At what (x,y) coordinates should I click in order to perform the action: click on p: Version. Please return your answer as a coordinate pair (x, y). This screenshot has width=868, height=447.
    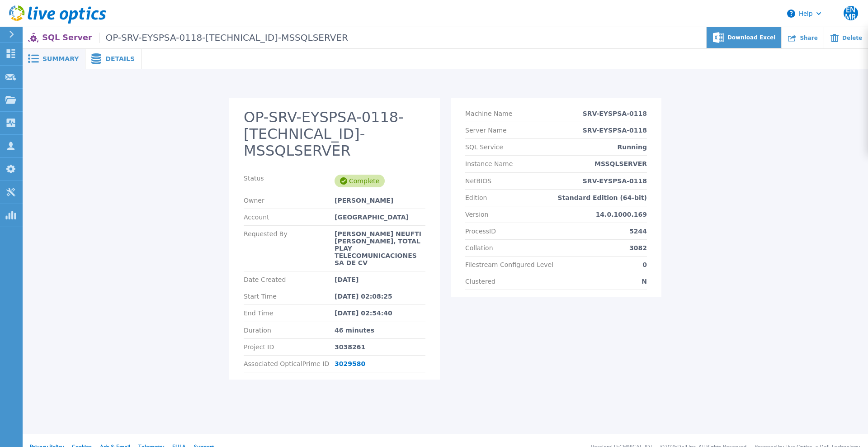
    Looking at the image, I should click on (477, 215).